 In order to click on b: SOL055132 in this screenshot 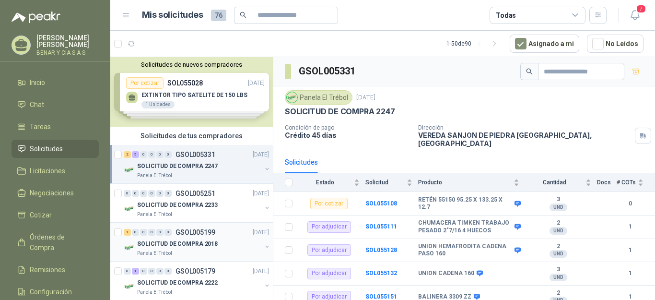, I will do `click(381, 273)`.